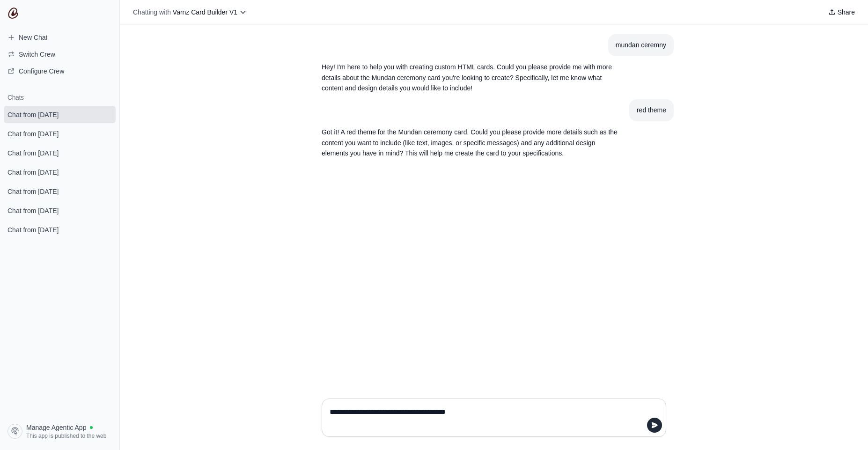 This screenshot has height=450, width=868. What do you see at coordinates (205, 12) in the screenshot?
I see `span: Varnz Card Builder V1` at bounding box center [205, 12].